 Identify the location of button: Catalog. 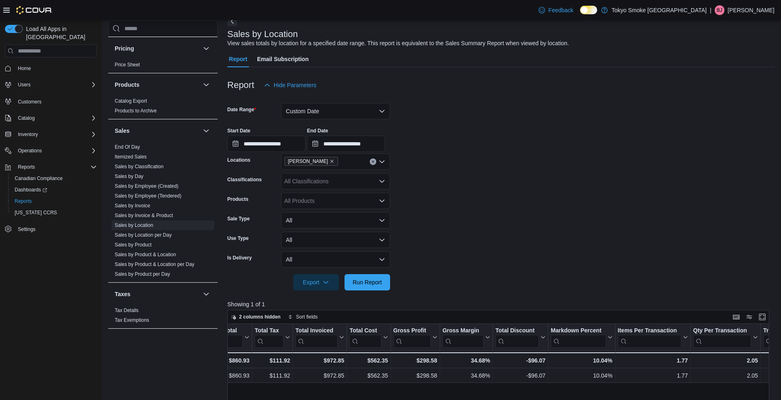
(26, 118).